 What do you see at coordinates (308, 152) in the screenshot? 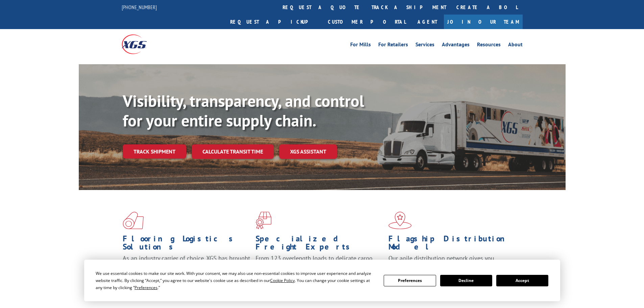
I see `a: XGS ASSISTANT` at bounding box center [308, 152].